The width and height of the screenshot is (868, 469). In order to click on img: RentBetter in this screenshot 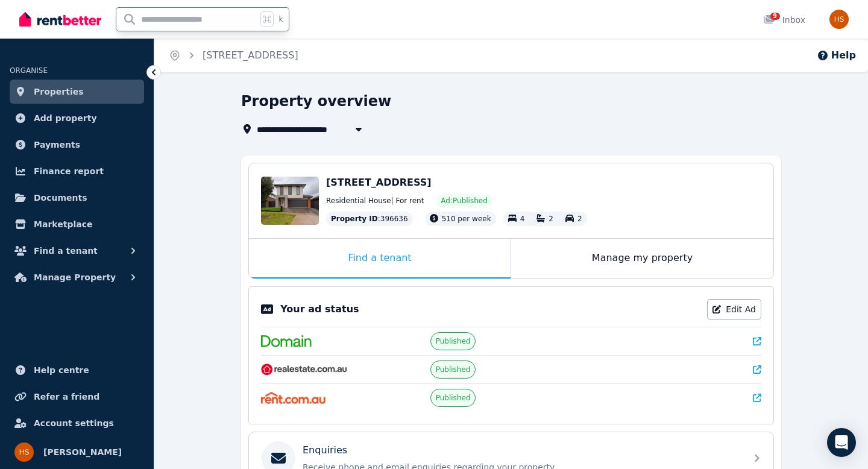, I will do `click(60, 19)`.